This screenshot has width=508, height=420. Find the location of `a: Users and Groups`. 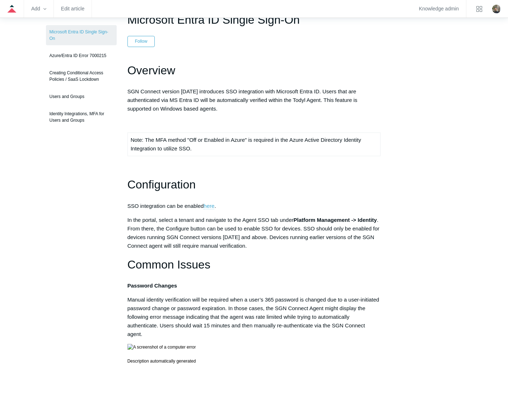

a: Users and Groups is located at coordinates (81, 97).